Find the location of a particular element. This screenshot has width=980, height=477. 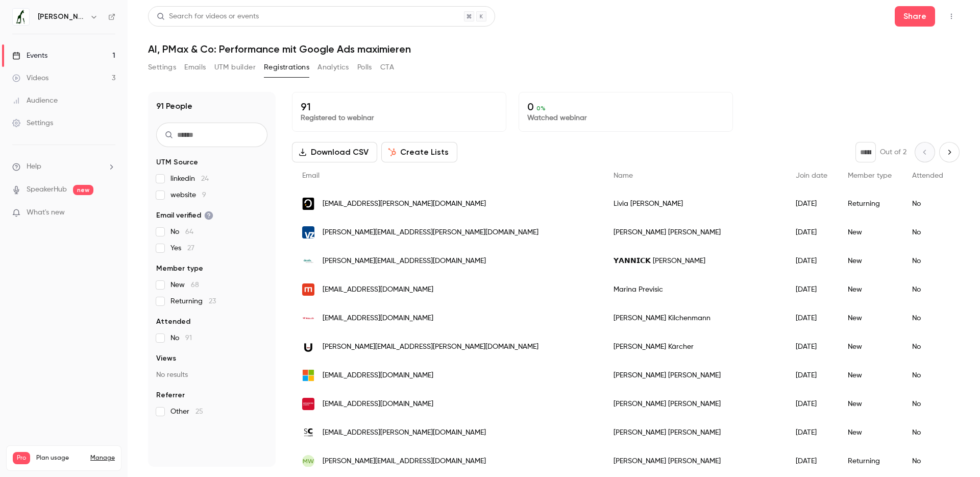

h1: AI, PMax & Co: Performance mit Google Ads maximieren is located at coordinates (554, 49).